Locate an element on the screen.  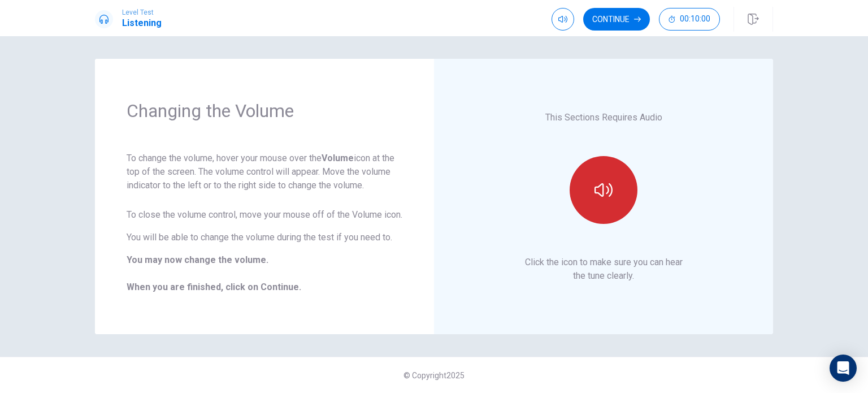
span: Level Test is located at coordinates (142, 12).